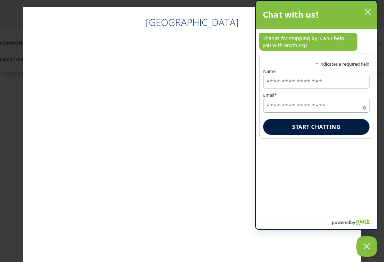 The height and width of the screenshot is (262, 384). I want to click on label: Email*, so click(317, 95).